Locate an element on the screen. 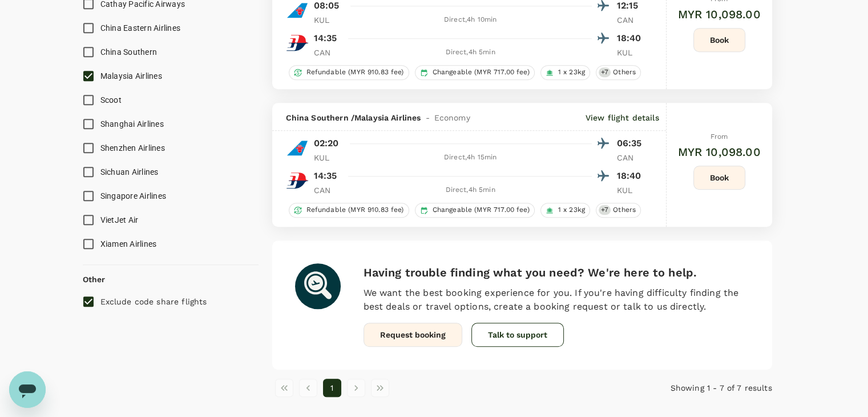  p: Other is located at coordinates (94, 279).